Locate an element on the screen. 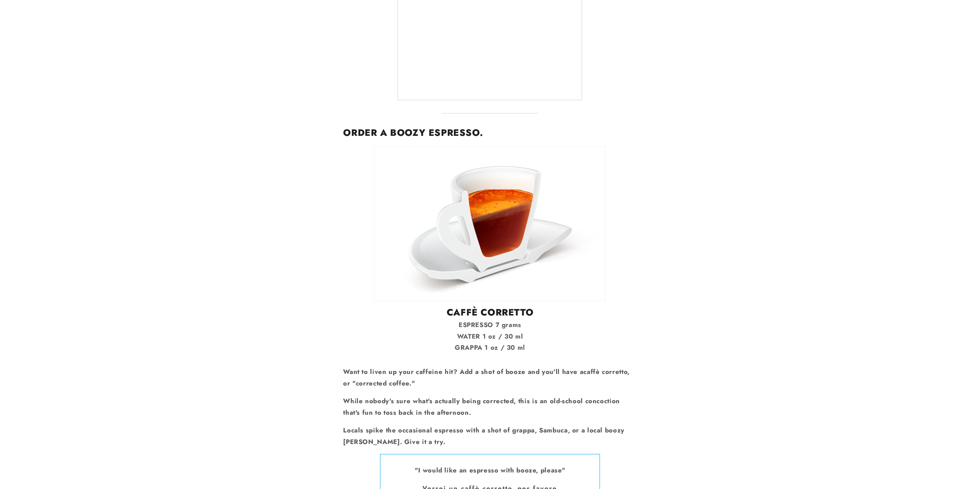 The image size is (980, 489). img: A 'corrected' espresso is simply an espresso with 1 shot of grappa, sambuca or amaro added Cin cin!. is located at coordinates (490, 224).